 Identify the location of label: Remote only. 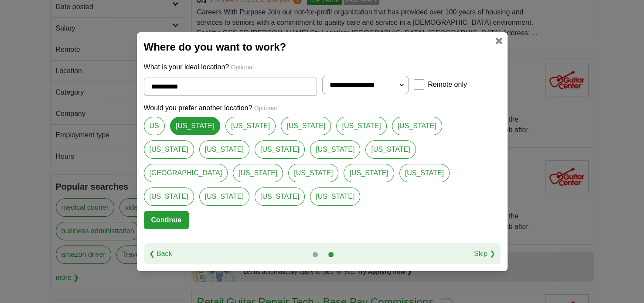
(447, 85).